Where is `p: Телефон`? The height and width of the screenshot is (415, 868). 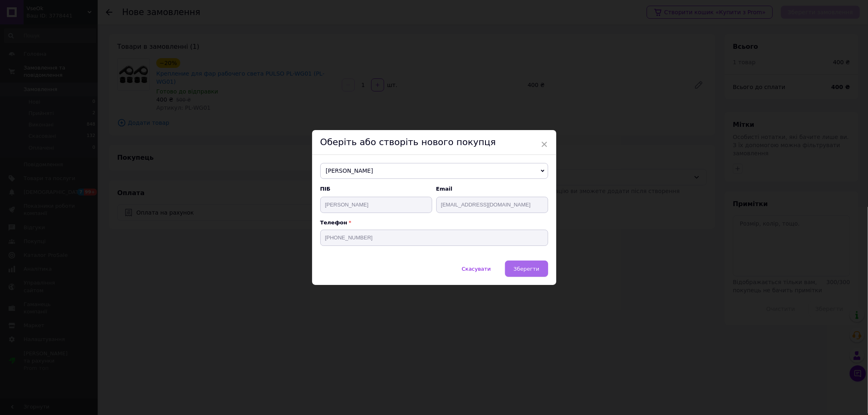 p: Телефон is located at coordinates (434, 223).